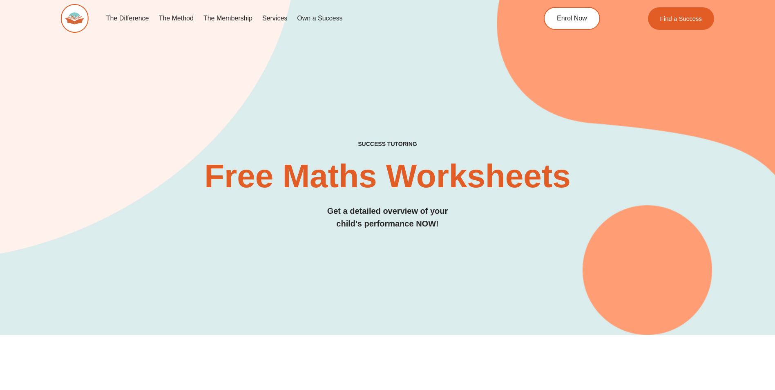  I want to click on a: Services, so click(274, 18).